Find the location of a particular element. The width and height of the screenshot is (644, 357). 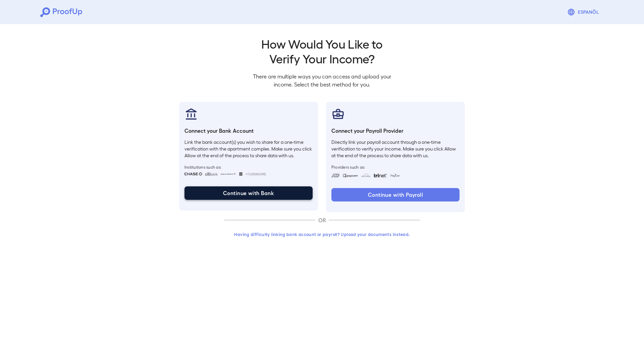

img: payrollProvider.svg is located at coordinates (338, 114).